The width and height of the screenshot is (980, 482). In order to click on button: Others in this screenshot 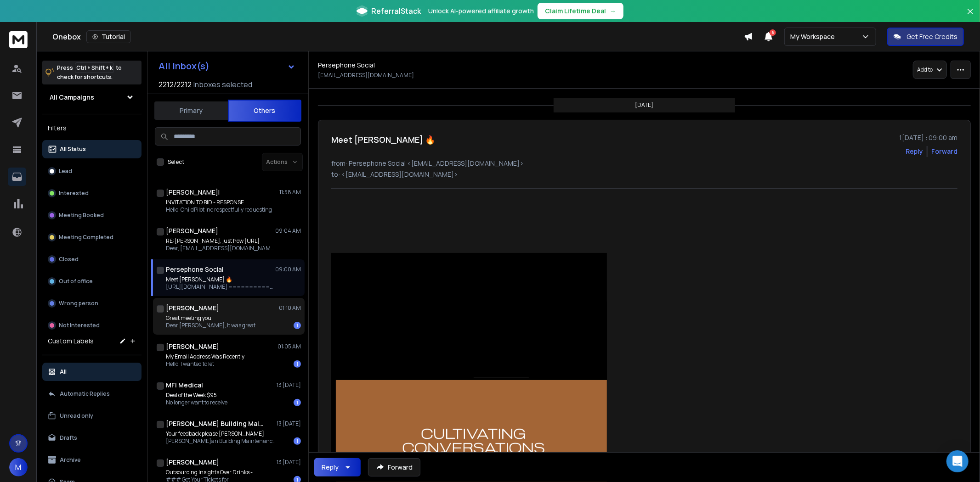, I will do `click(265, 110)`.